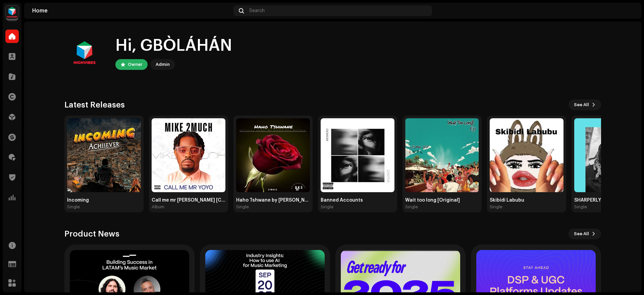  What do you see at coordinates (189, 155) in the screenshot?
I see `img: 29713b89-0f27-46b9-9b96-8cd7d9abf776` at bounding box center [189, 155].